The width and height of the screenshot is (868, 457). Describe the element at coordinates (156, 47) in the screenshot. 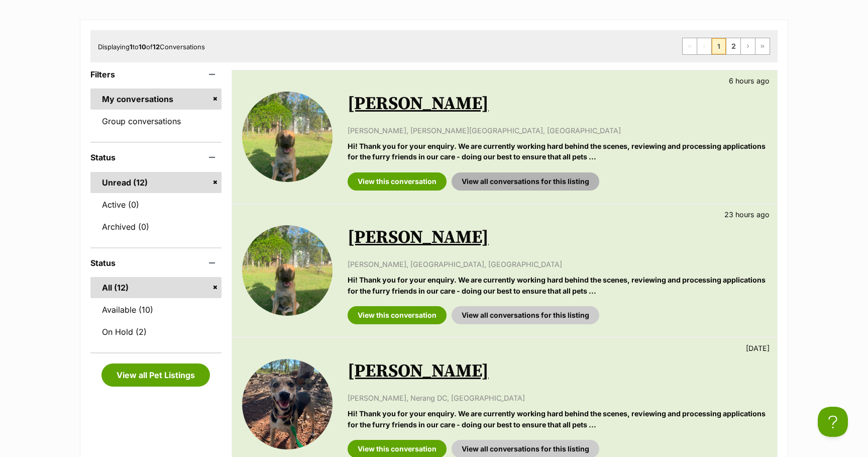

I see `strong: 12` at that location.